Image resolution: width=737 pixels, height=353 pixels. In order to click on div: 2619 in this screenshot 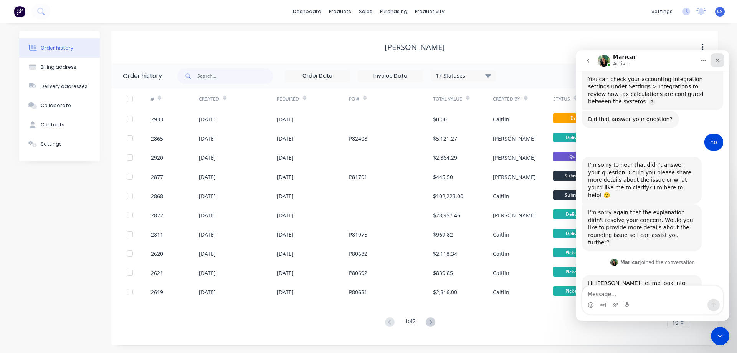, I will do `click(157, 292)`.